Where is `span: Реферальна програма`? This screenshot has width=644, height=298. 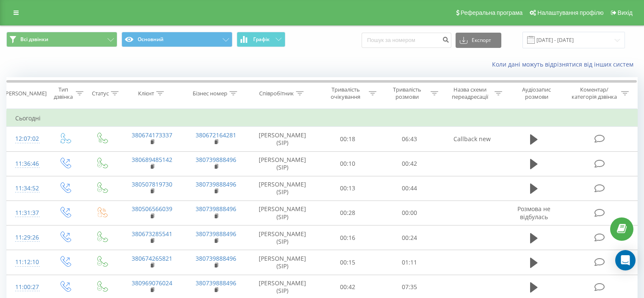
span: Реферальна програма is located at coordinates (492, 13).